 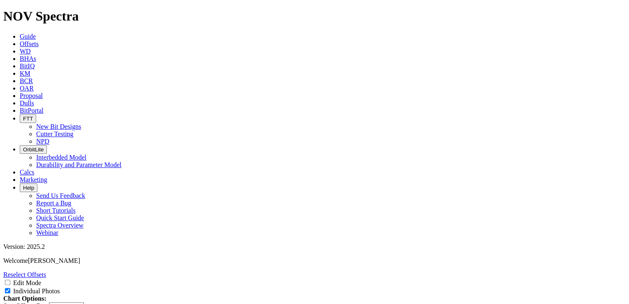 What do you see at coordinates (28, 58) in the screenshot?
I see `a: BHAs` at bounding box center [28, 58].